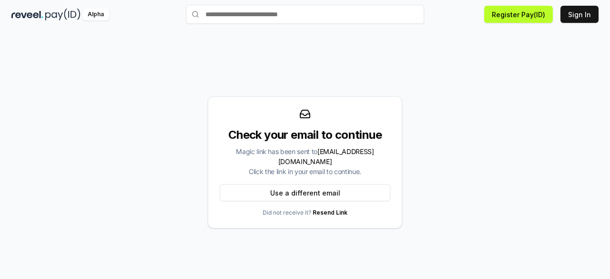 The height and width of the screenshot is (279, 610). I want to click on button: Sign In, so click(580, 14).